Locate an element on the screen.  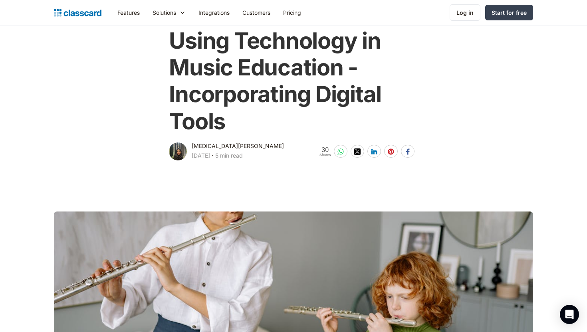
img: pinterest-white sharing button is located at coordinates (391, 152).